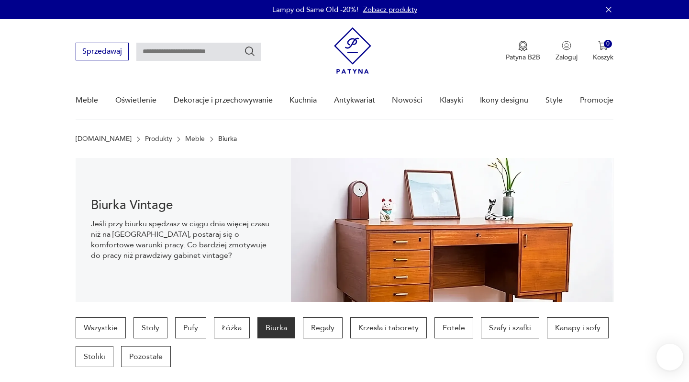  Describe the element at coordinates (510, 327) in the screenshot. I see `a: Szafy i szafki` at that location.